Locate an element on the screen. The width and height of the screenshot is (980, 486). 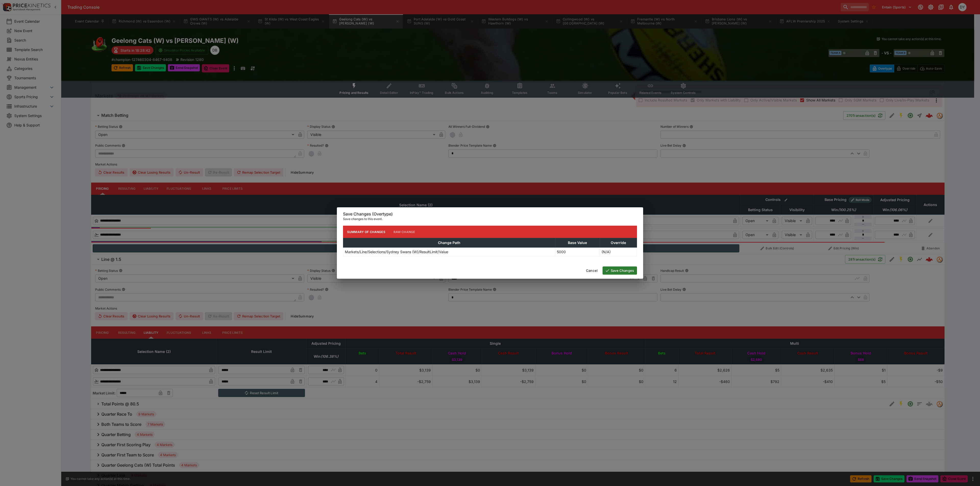
p: Markets/Line/Selections/Sydney Swans (W)/ResultLimit/Value is located at coordinates (396, 252).